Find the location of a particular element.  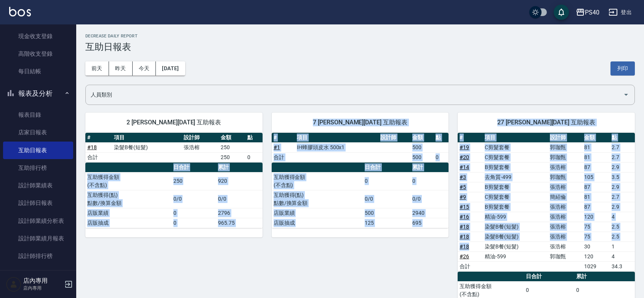

td: 2940 is located at coordinates (429, 213).